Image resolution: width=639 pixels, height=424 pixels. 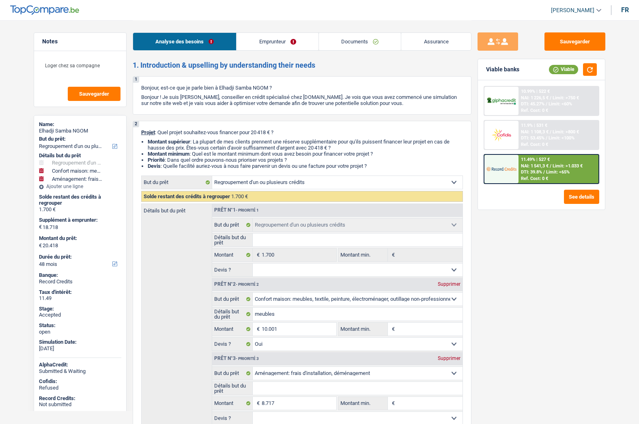 What do you see at coordinates (535, 159) in the screenshot?
I see `div: 11.49% | 527 €` at bounding box center [535, 159].